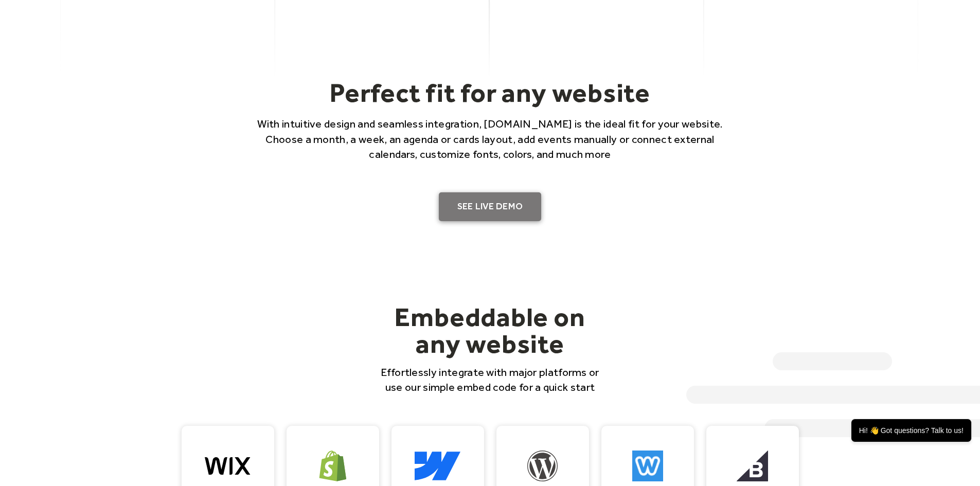 This screenshot has width=980, height=486. Describe the element at coordinates (490, 330) in the screenshot. I see `h2: Embeddable on any website` at that location.